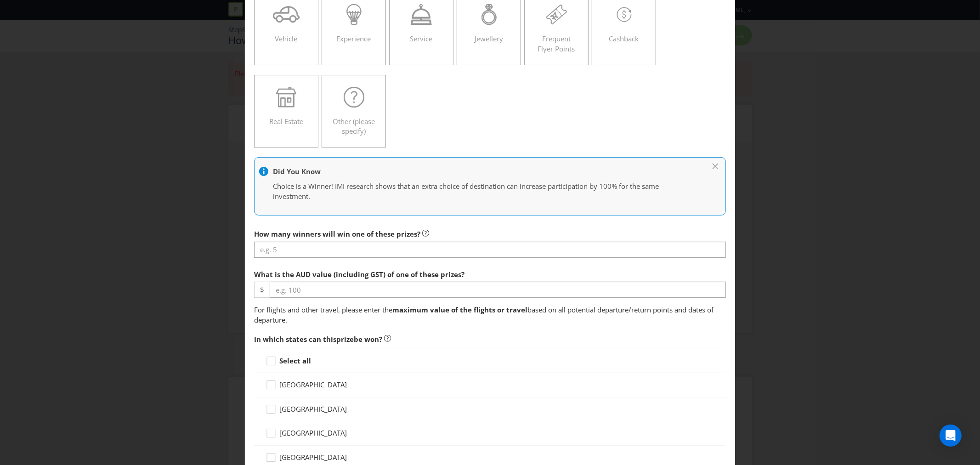 Image resolution: width=980 pixels, height=465 pixels. Describe the element at coordinates (360, 274) in the screenshot. I see `span: What is the AUD value (including GST) of one of these prizes?` at that location.